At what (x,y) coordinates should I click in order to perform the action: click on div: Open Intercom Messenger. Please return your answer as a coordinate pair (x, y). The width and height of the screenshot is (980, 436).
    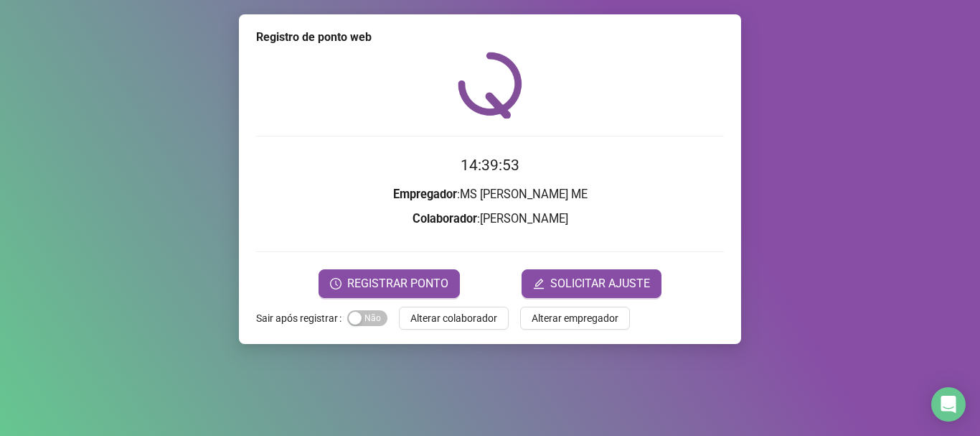
    Looking at the image, I should click on (948, 404).